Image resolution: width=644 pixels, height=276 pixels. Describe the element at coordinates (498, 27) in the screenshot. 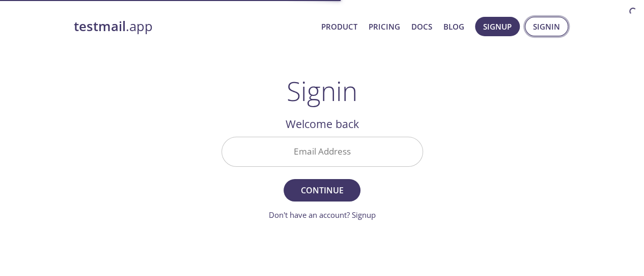

I see `button: Signup` at that location.